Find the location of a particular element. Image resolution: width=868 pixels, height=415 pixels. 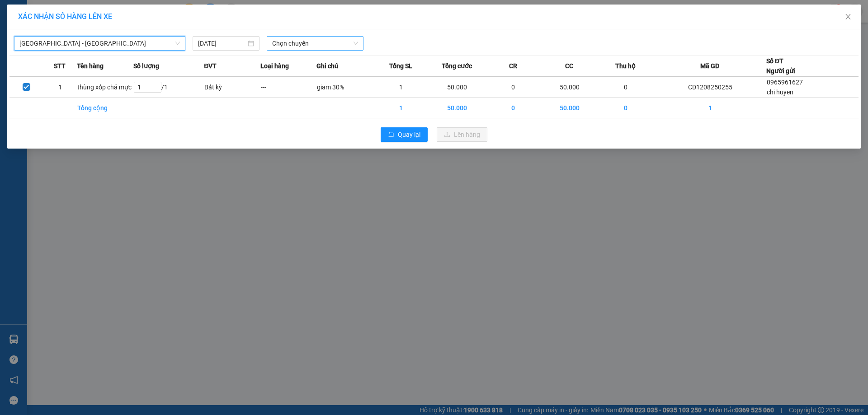

div: Số ĐT Người gửi is located at coordinates (780, 66).